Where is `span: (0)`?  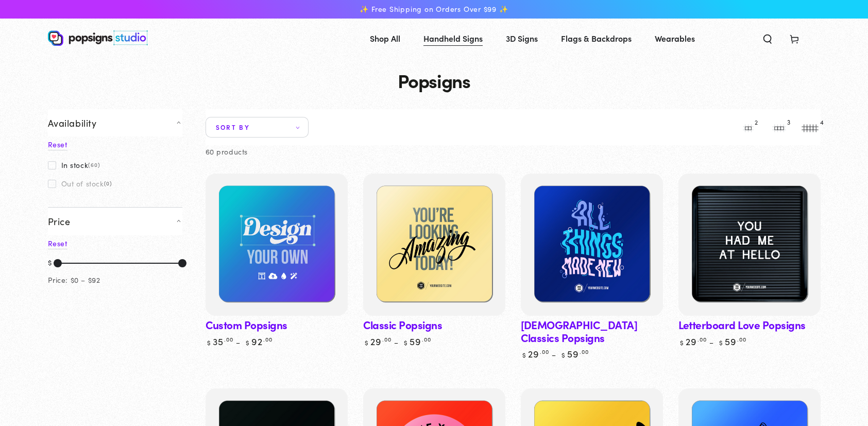 span: (0) is located at coordinates (108, 184).